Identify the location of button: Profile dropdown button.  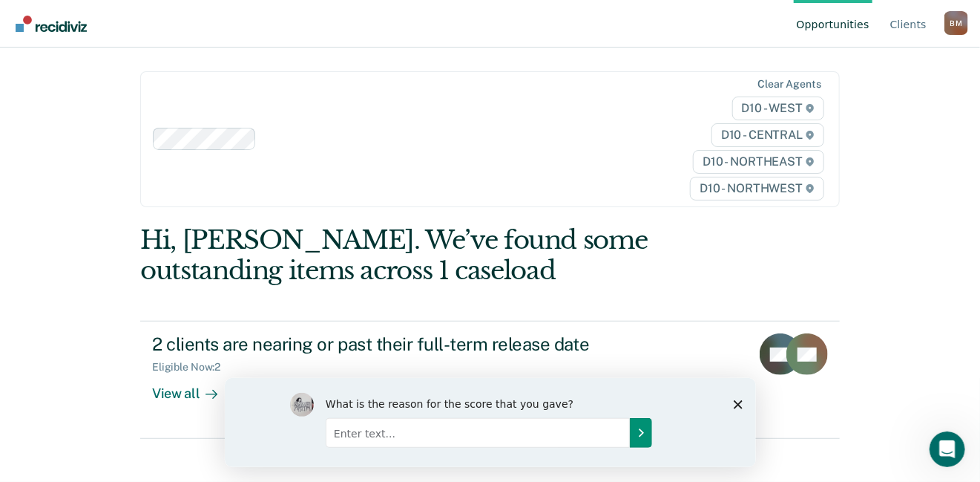
(957, 23).